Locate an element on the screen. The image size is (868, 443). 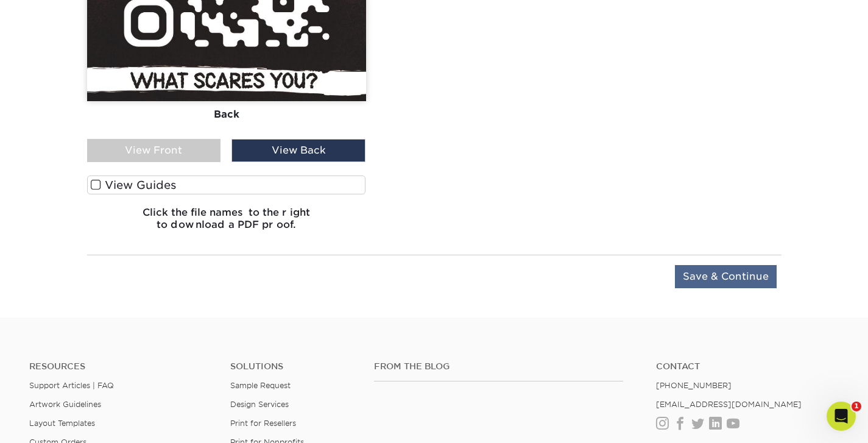
h6: Click the file names to the right to download a PDF proof. is located at coordinates (227, 223).